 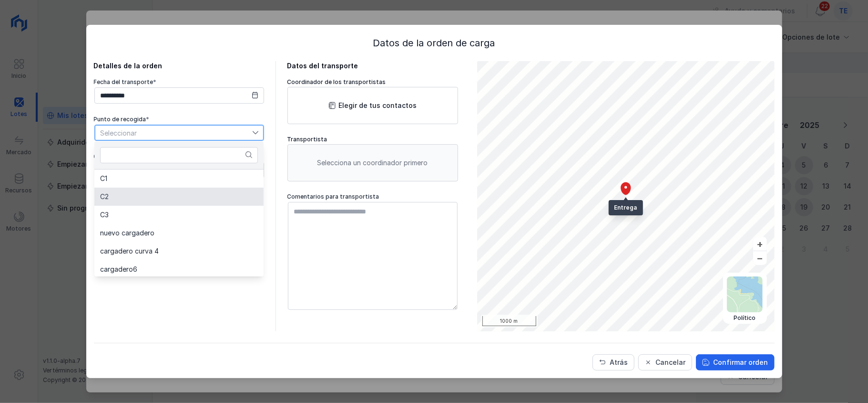 I want to click on div: Datos de la orden de carga, so click(x=434, y=43).